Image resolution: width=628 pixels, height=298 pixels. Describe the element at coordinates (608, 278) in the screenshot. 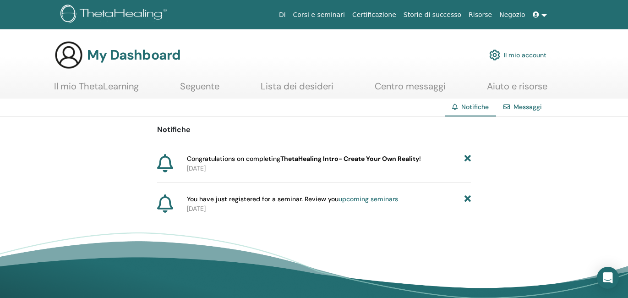

I see `div: Open Intercom Messenger` at that location.